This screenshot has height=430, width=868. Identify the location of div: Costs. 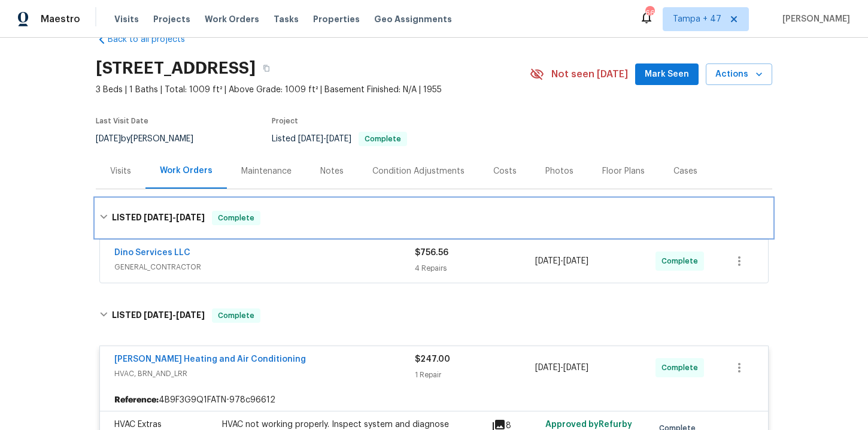
(504, 171).